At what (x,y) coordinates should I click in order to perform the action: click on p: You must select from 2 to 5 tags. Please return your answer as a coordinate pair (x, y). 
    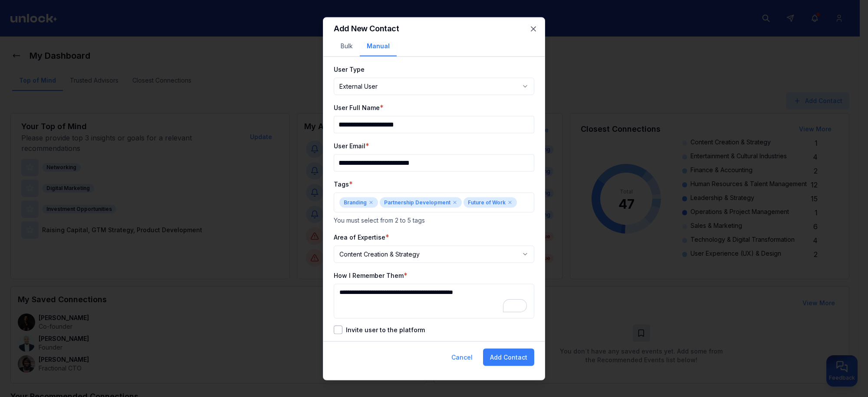
    Looking at the image, I should click on (434, 219).